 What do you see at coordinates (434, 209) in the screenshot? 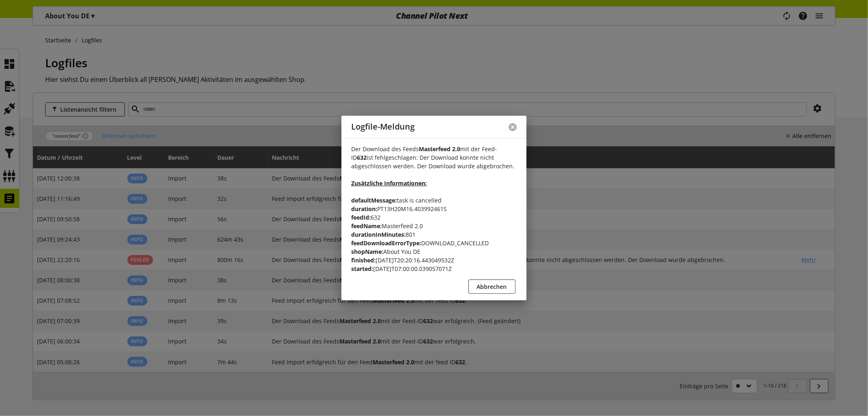
I see `p: Der Download des Feeds mit der Feed-ID ist fehlgeschlagen: Der Download konnte nicht abgeschlosse...` at bounding box center [434, 209].